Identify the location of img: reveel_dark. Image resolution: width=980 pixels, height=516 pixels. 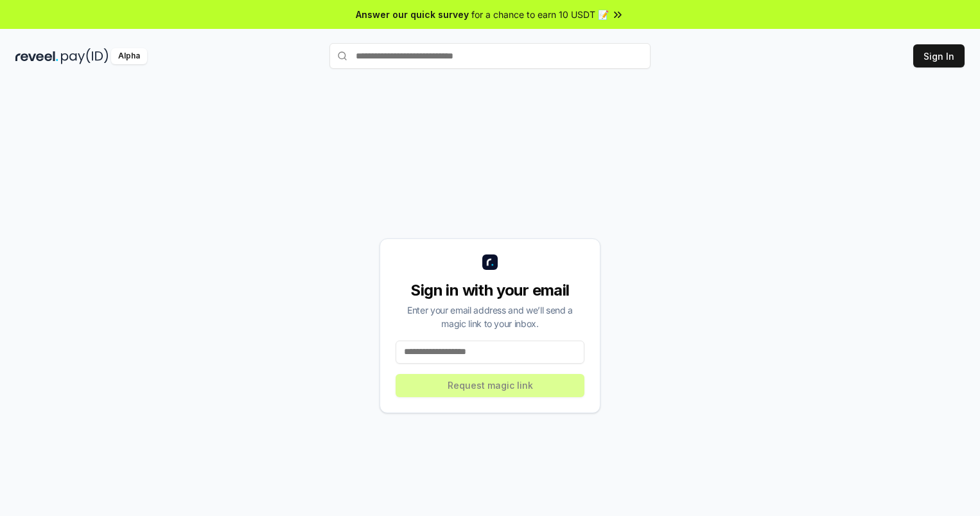
(37, 56).